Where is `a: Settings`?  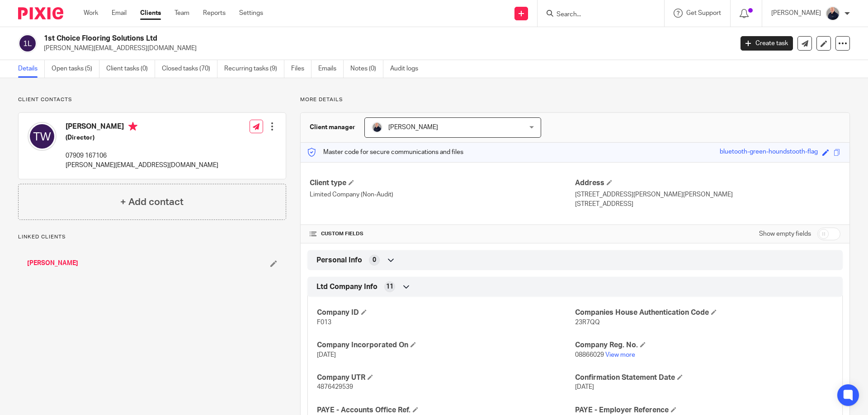 a: Settings is located at coordinates (251, 13).